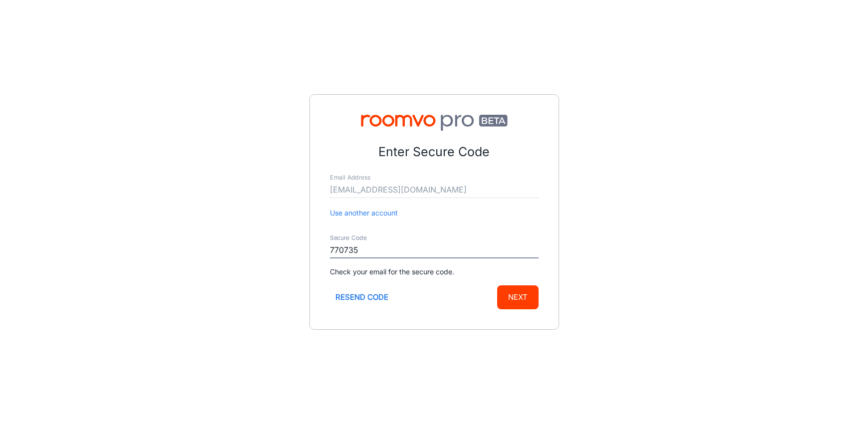 The image size is (868, 424). I want to click on button: Next, so click(517, 297).